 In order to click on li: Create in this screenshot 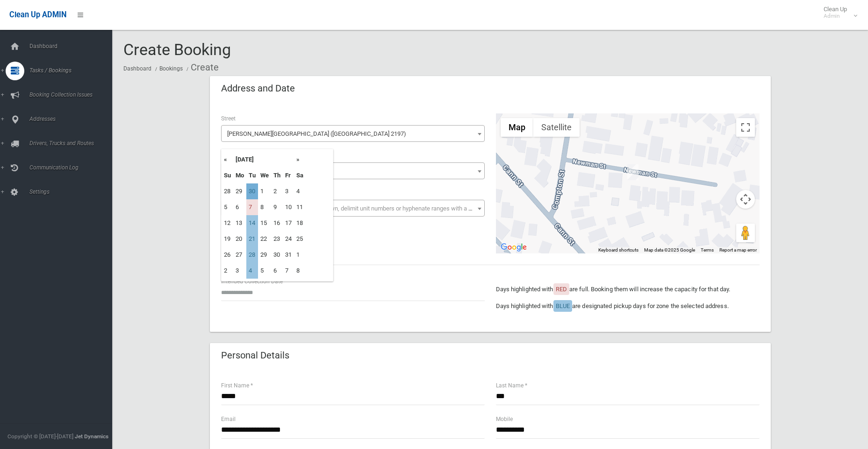, I will do `click(201, 67)`.